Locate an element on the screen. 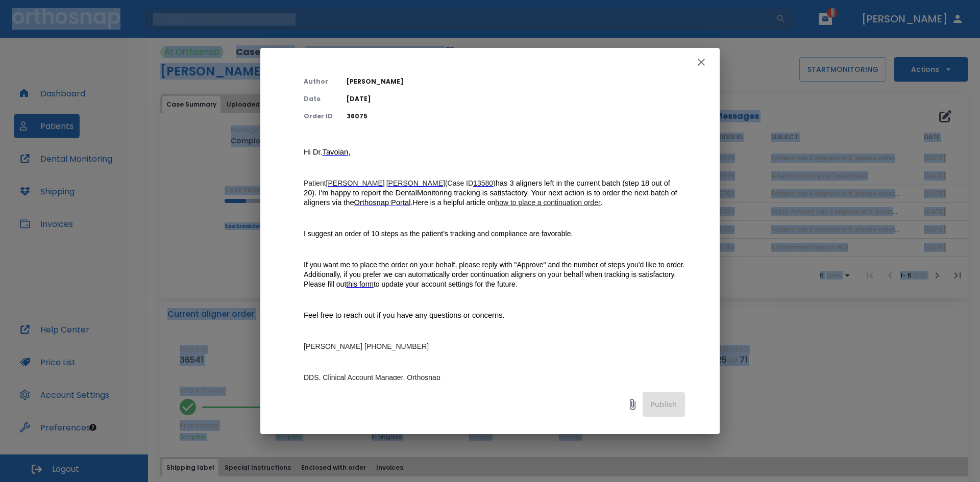  ins: how to place a continuation order is located at coordinates (548, 203).